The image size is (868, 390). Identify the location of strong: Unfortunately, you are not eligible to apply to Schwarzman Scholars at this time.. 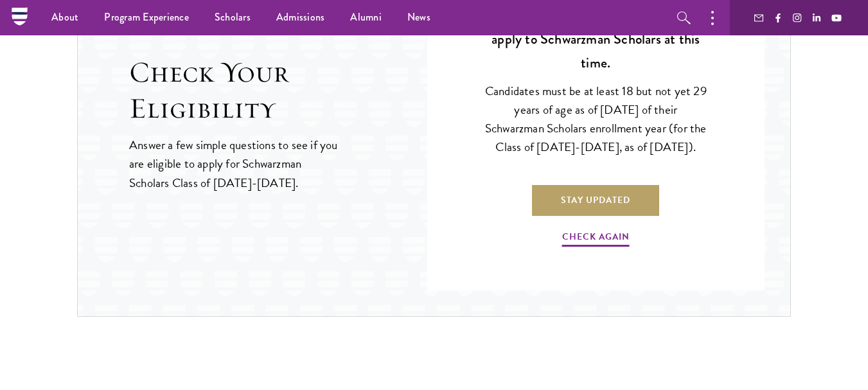
(596, 39).